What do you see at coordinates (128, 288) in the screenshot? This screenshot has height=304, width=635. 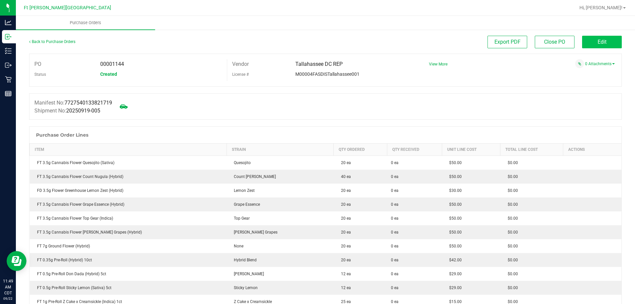 I see `div: FT 0.5g Pre-Roll Sticky Lemon (Sativa) 5ct` at bounding box center [128, 288].